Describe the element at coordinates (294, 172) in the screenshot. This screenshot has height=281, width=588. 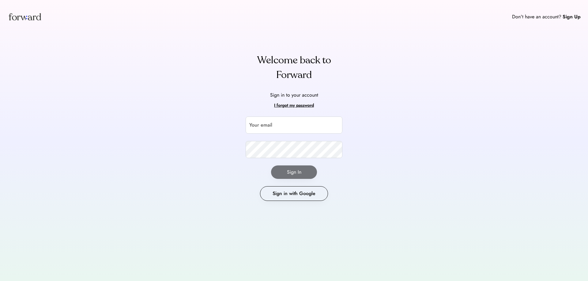
I see `button: Sign In` at that location.